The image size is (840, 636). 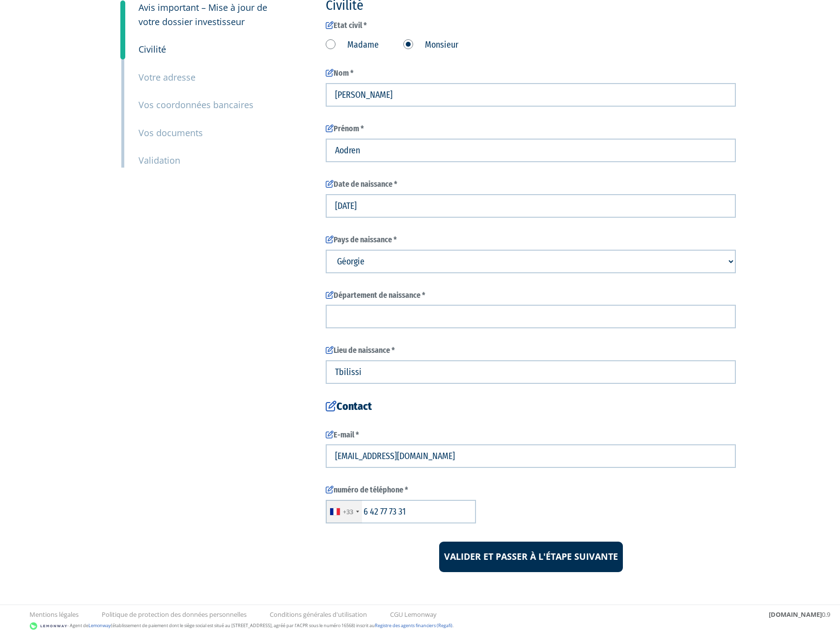 I want to click on a: Conditions générales d'utilisation, so click(x=319, y=615).